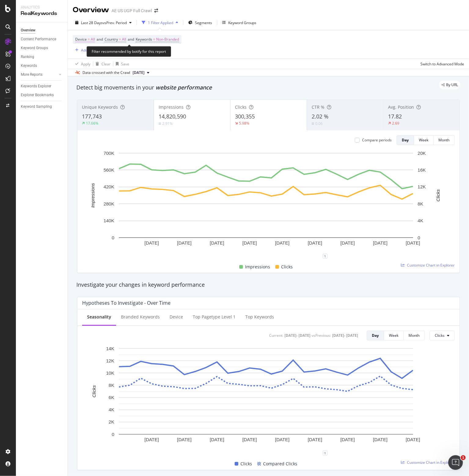  What do you see at coordinates (42, 13) in the screenshot?
I see `div: RealKeywords` at bounding box center [42, 13].